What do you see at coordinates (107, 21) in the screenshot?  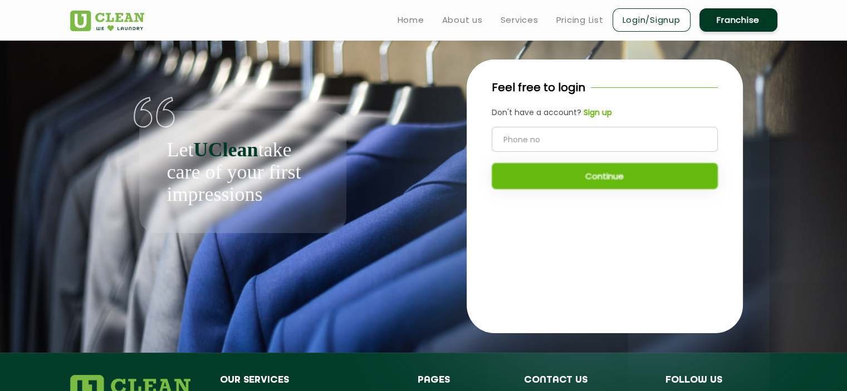 I see `img: UClean Laundry and Dry Cleaning` at bounding box center [107, 21].